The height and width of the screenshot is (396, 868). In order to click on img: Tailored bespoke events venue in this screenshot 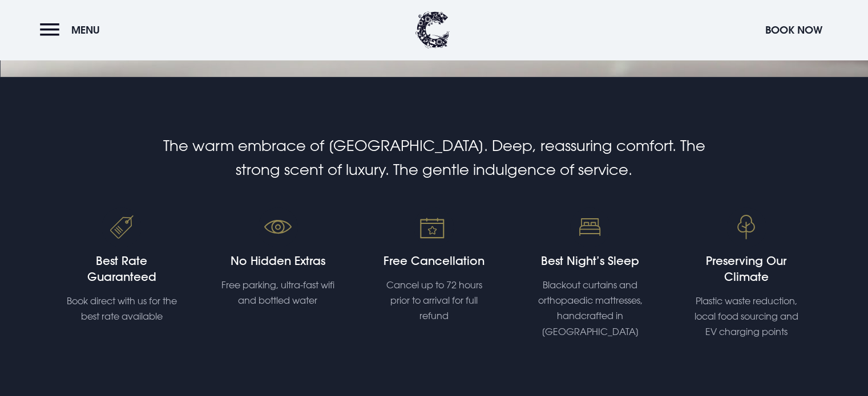, I will do `click(434, 228)`.